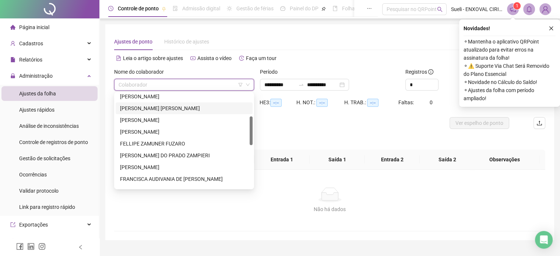 This screenshot has width=560, height=256. Describe the element at coordinates (430, 72) in the screenshot. I see `span: info-circle` at that location.